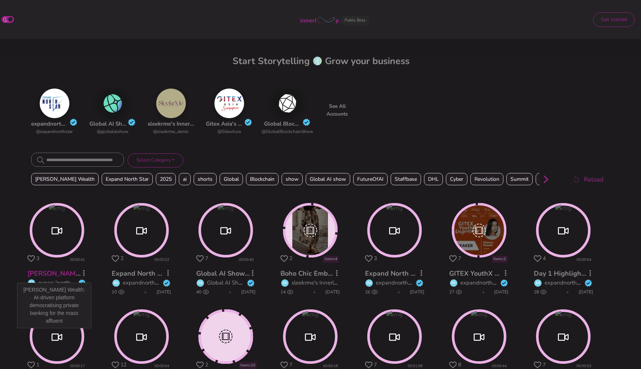 The height and width of the screenshot is (369, 641). I want to click on a: @globalaishow, so click(112, 132).